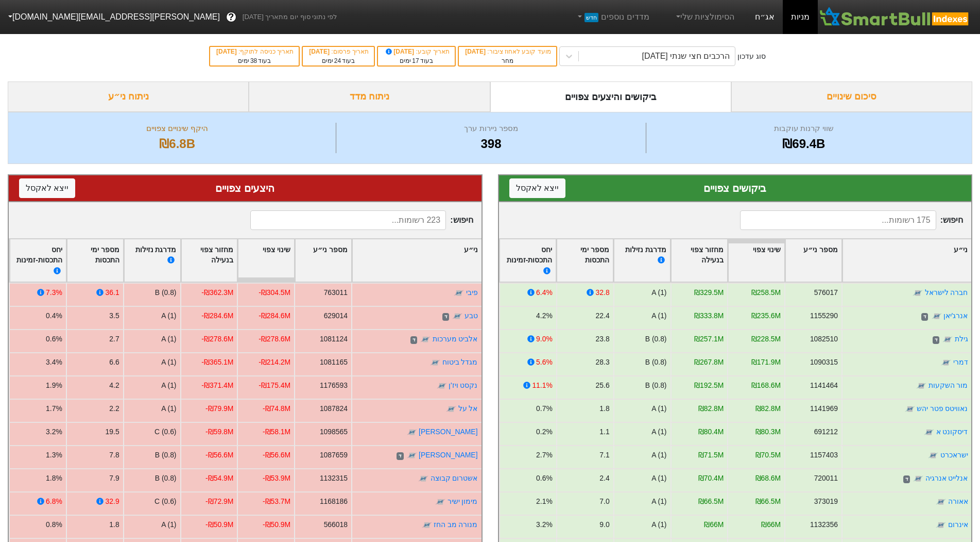 The image size is (980, 542). Describe the element at coordinates (277, 501) in the screenshot. I see `div: -₪53.7M` at that location.